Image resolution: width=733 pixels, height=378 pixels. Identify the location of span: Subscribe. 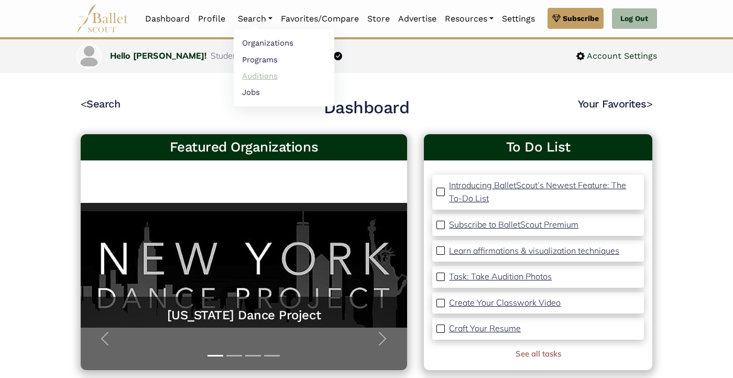
(580, 18).